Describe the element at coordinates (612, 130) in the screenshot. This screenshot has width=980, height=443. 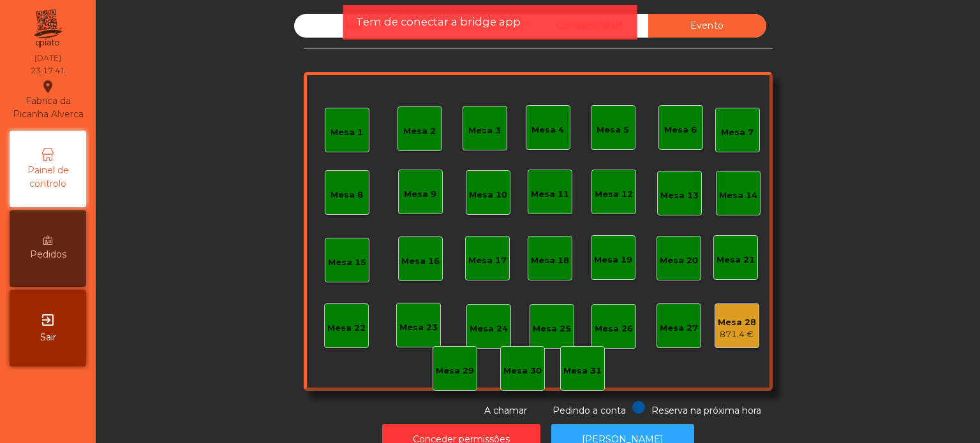
I see `div: Mesa 5` at that location.